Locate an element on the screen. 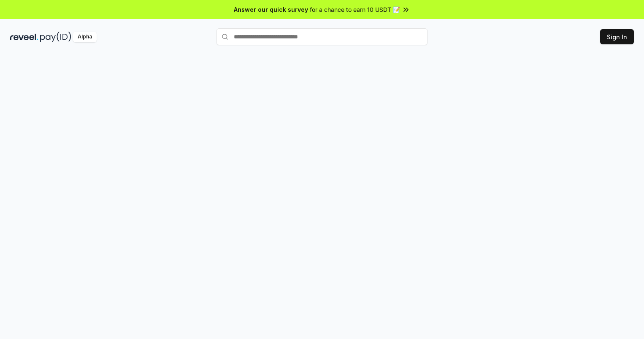  div: Alpha is located at coordinates (84, 37).